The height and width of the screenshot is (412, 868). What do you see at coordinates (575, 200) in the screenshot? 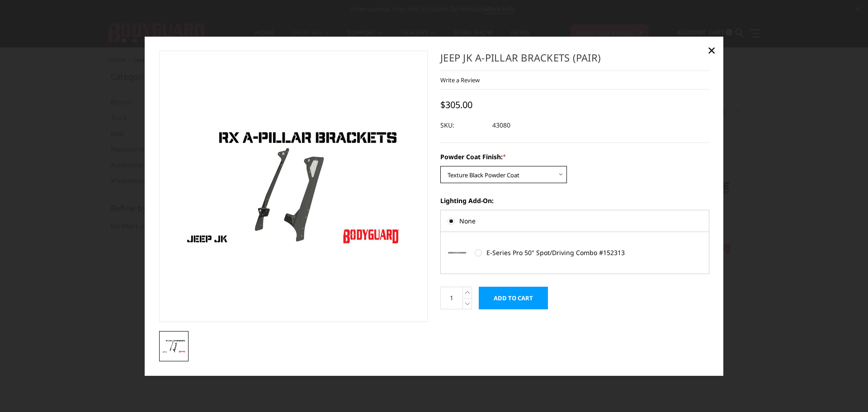
I see `label: Lighting Add-On:` at bounding box center [575, 200].